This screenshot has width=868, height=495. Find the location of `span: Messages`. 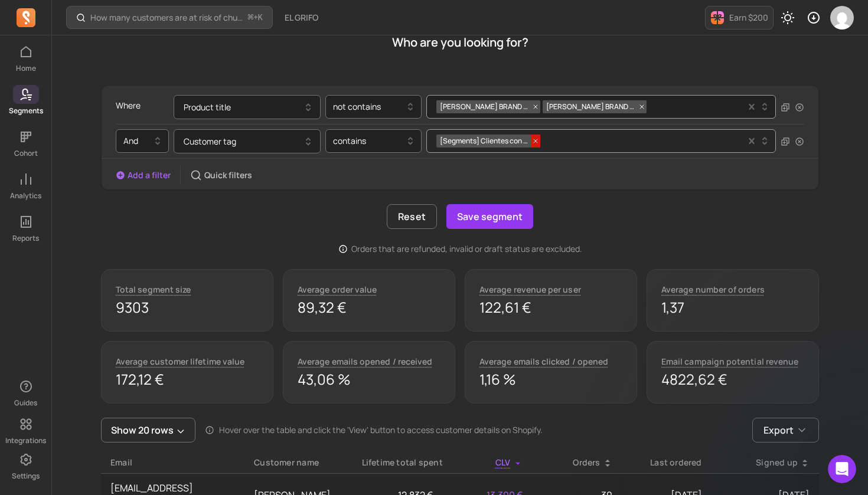

span: Messages is located at coordinates (118, 402).